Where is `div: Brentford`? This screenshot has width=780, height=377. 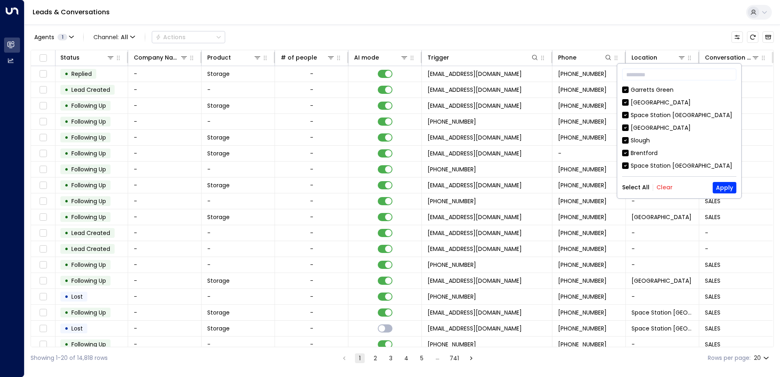
div: Brentford is located at coordinates (679, 153).